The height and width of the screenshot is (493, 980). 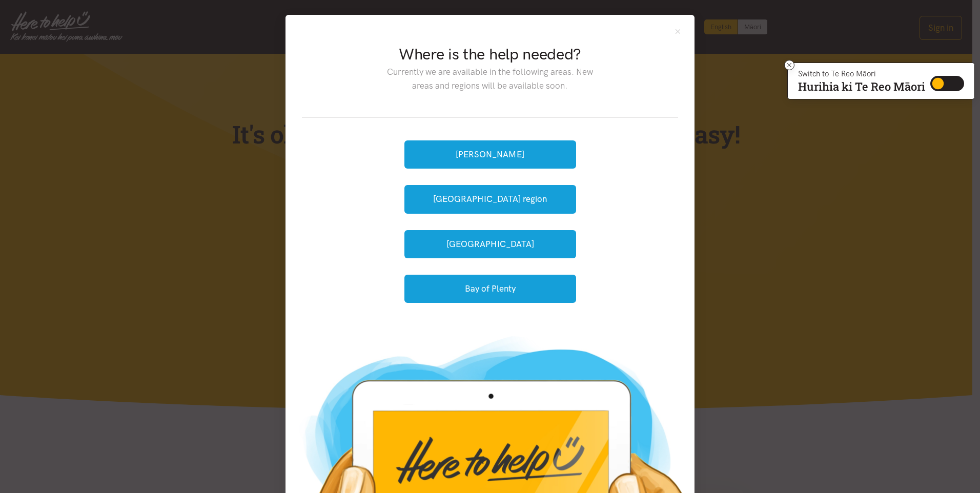 What do you see at coordinates (490, 54) in the screenshot?
I see `h2: Where is the help needed?` at bounding box center [490, 54].